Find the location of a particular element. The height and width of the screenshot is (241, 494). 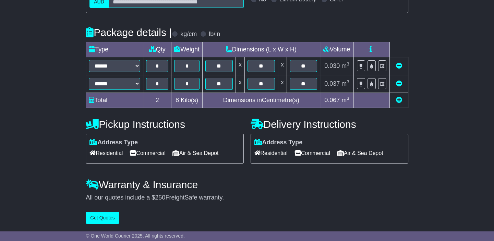

h4: Pickup Instructions is located at coordinates (165, 124).